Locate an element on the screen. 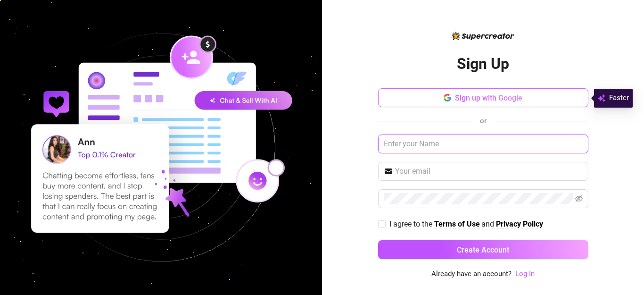  strong: Privacy Policy is located at coordinates (520, 224).